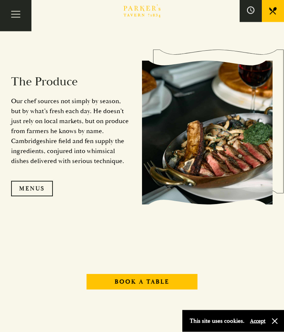 This screenshot has width=284, height=332. I want to click on p: Our chef sources not simply by season, but by what’s fresh each day. He doesn’t just rely on loca..., so click(71, 131).